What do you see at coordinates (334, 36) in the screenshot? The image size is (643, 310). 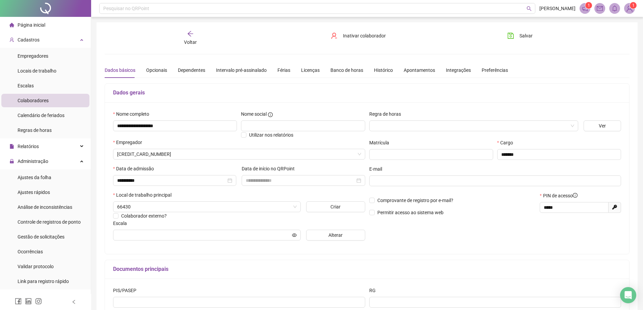 I see `span: user-delete` at bounding box center [334, 36].